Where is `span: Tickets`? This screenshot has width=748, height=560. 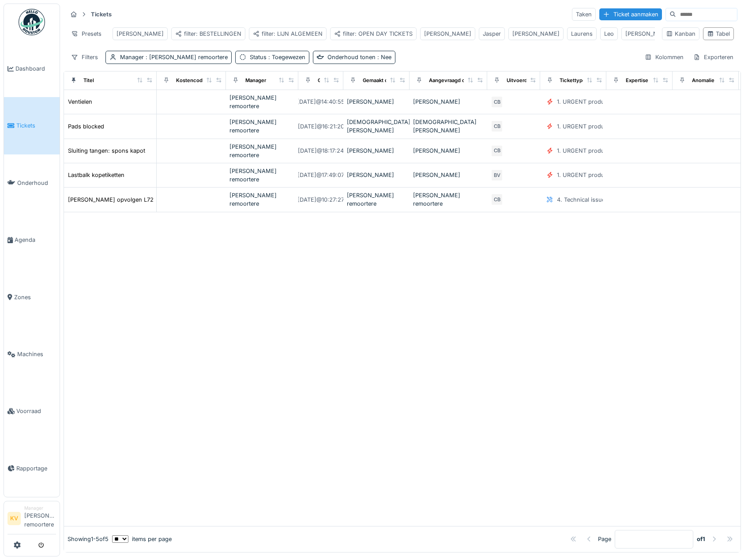
span: Tickets is located at coordinates (36, 125).